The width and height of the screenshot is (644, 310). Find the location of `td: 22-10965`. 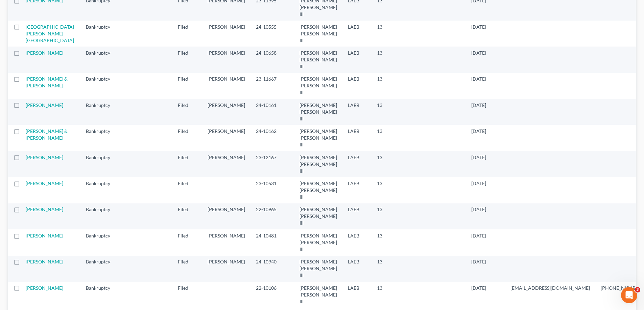

td: 22-10965 is located at coordinates (272, 216).